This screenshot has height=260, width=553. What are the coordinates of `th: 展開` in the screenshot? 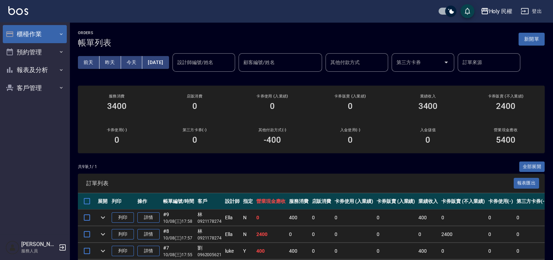 It's located at (103, 201).